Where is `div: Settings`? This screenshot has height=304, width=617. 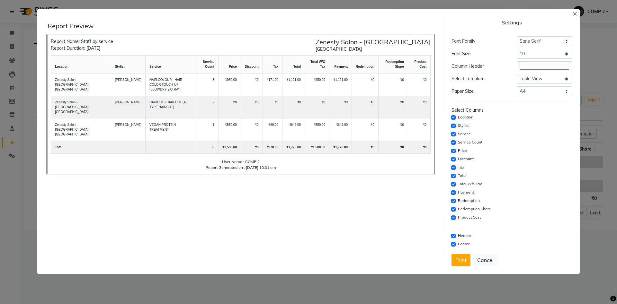 div: Settings is located at coordinates (511, 22).